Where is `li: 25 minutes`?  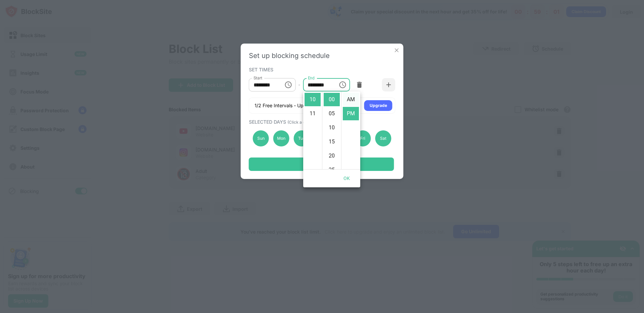
li: 25 minutes is located at coordinates (332, 170).